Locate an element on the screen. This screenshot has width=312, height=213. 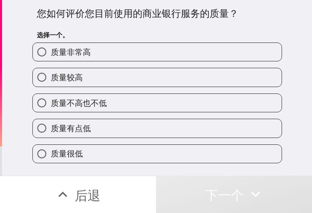
button: 下一个 is located at coordinates (234, 194).